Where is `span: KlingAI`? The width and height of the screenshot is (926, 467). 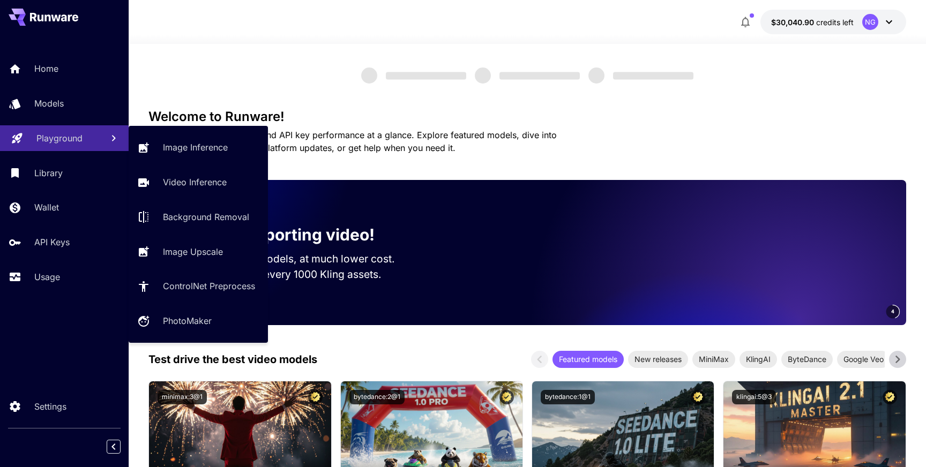 span: KlingAI is located at coordinates (758, 359).